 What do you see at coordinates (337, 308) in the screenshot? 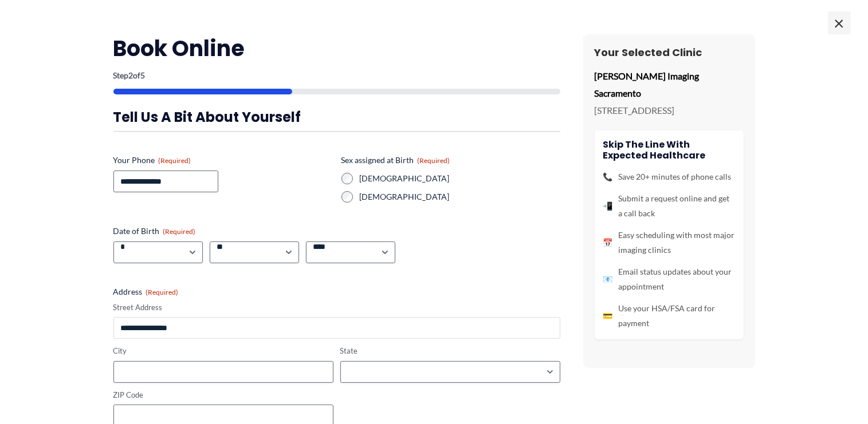
I see `label: Street Address` at bounding box center [337, 308].